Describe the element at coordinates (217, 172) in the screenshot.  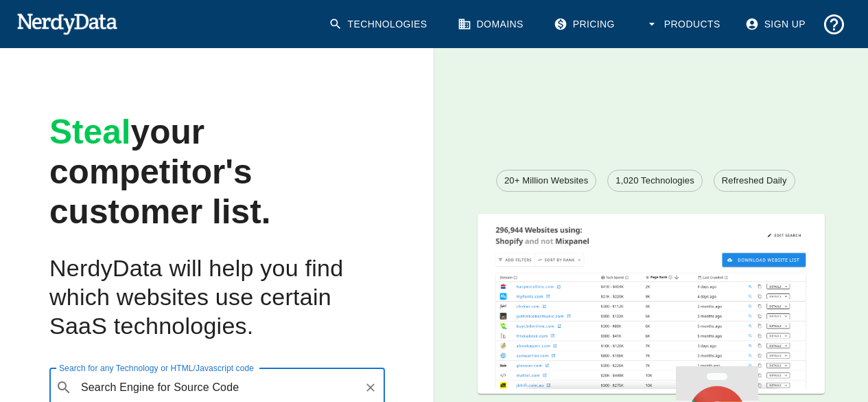
I see `h1: your competitor's customer list.` at that location.